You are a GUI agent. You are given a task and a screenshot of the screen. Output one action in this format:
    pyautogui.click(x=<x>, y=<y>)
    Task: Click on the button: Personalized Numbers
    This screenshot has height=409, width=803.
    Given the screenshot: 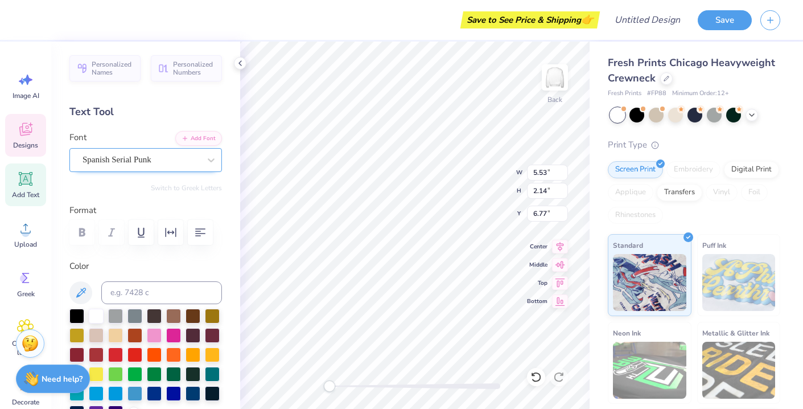 What is the action you would take?
    pyautogui.click(x=186, y=68)
    